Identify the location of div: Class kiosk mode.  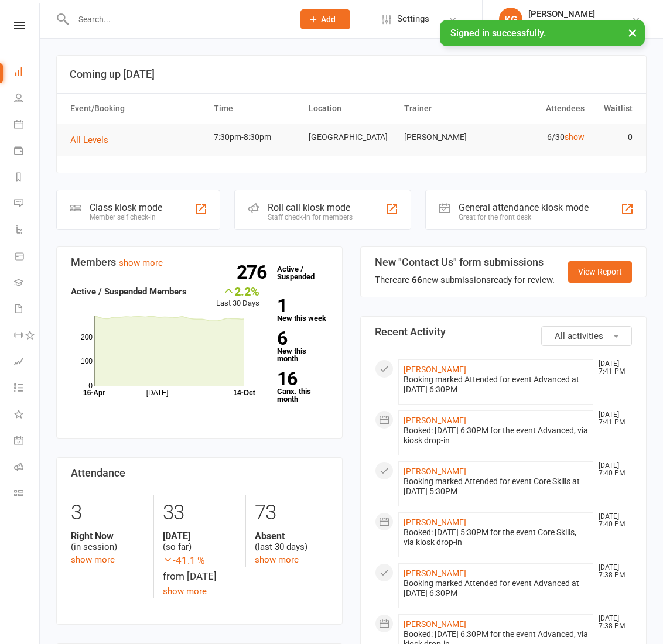
(126, 207).